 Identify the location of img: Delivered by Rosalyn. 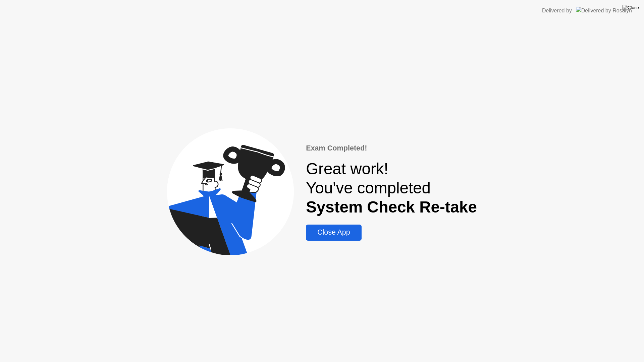
(604, 11).